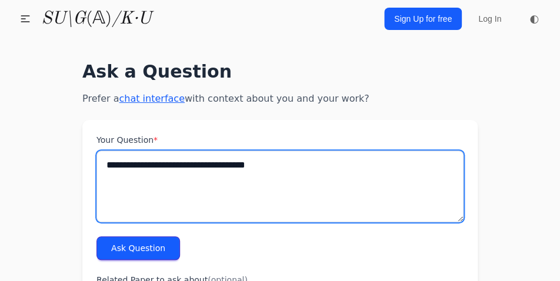 This screenshot has height=281, width=560. I want to click on button: Ask Question, so click(138, 248).